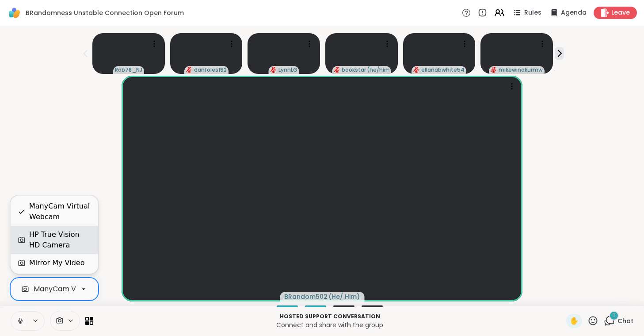 This screenshot has width=644, height=336. I want to click on p: Hosted support conversation, so click(330, 316).